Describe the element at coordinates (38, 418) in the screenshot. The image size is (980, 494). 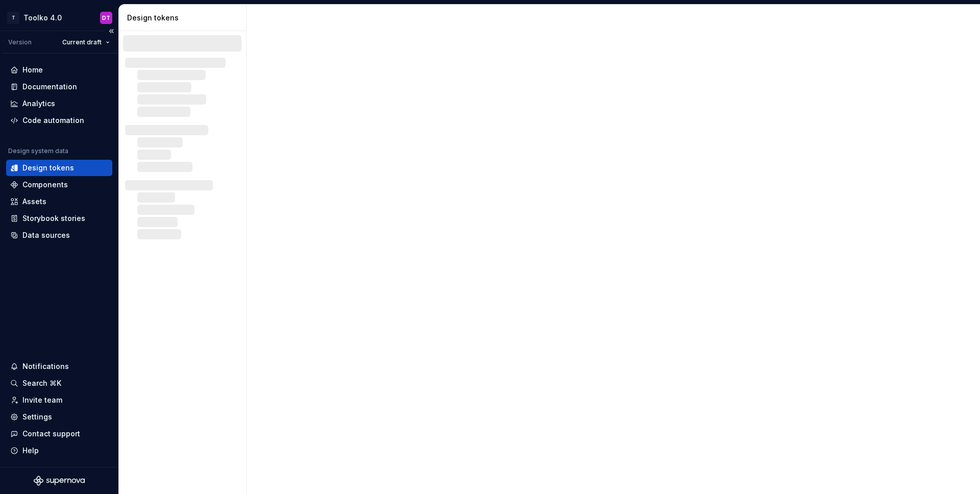
I see `div: Settings` at that location.